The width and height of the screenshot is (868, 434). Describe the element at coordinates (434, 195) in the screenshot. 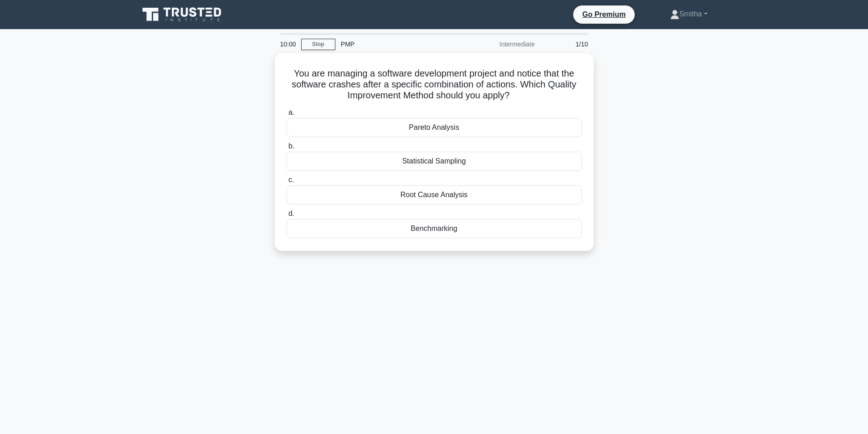

I see `div: Root Cause Analysis` at that location.